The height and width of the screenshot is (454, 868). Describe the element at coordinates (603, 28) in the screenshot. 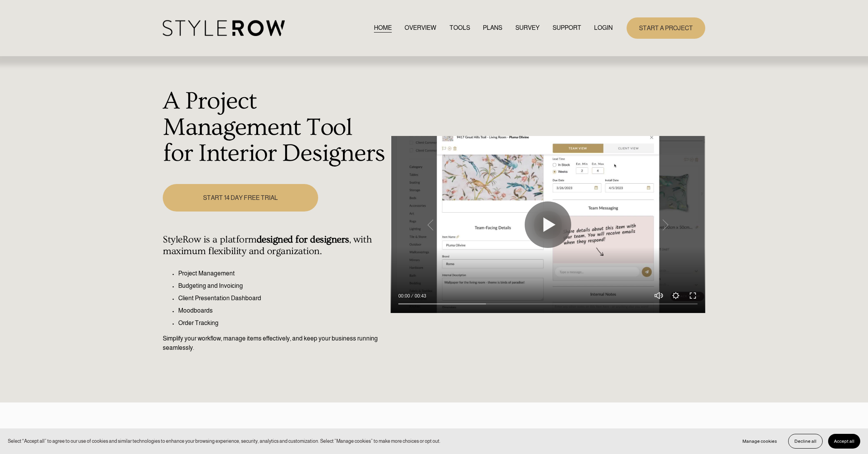

I see `a: LOGIN` at that location.